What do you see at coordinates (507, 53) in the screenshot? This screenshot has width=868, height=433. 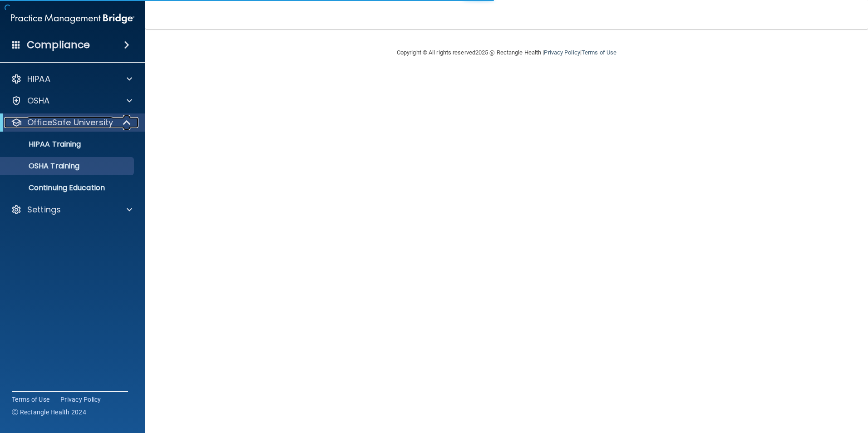 I see `div: Copyright © All rights reserved 2025 @ Rectangle Health | |` at bounding box center [507, 53].